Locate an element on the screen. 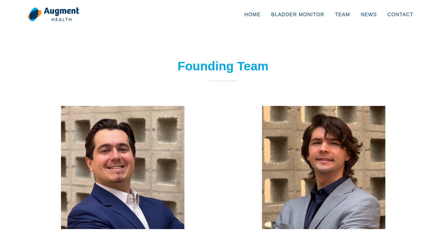 The width and height of the screenshot is (446, 234). a: Contact is located at coordinates (400, 14).